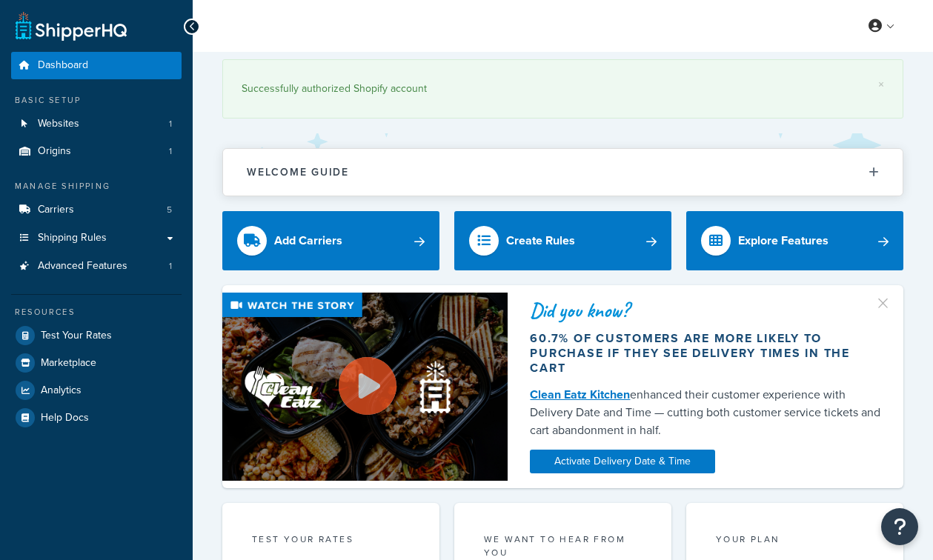 This screenshot has height=560, width=933. I want to click on a: Advanced Features1, so click(96, 266).